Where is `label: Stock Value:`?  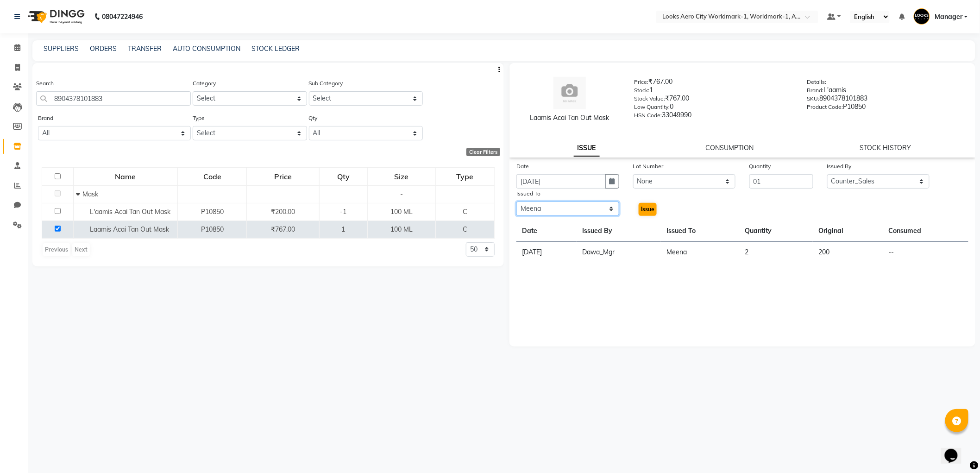
label: Stock Value: is located at coordinates (650, 98).